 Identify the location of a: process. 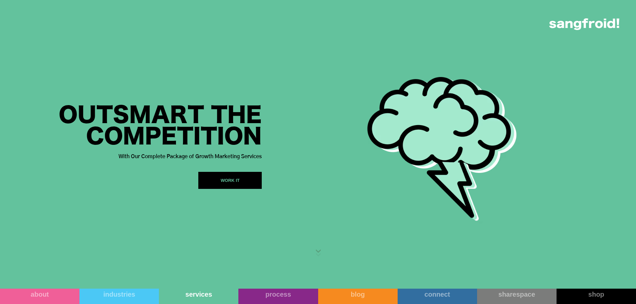
(278, 297).